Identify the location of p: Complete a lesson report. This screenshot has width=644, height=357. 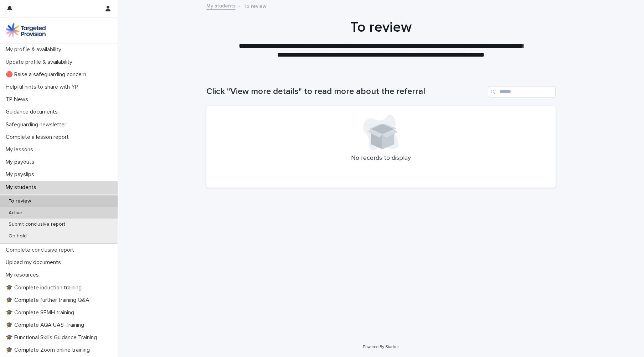
(38, 137).